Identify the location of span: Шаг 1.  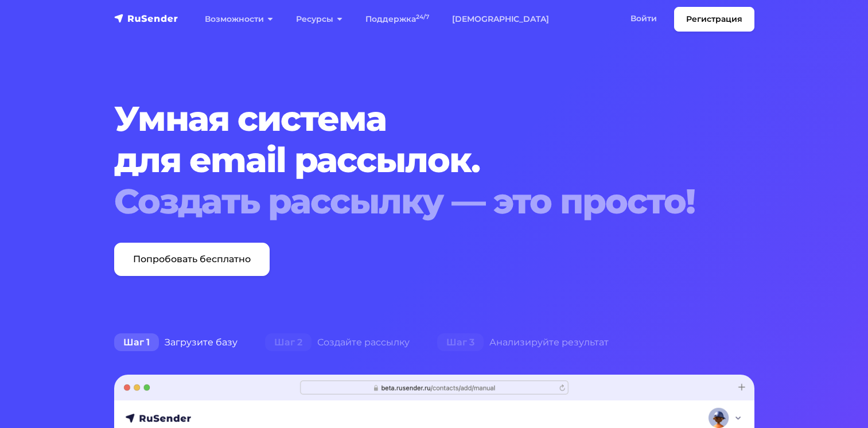
(136, 343).